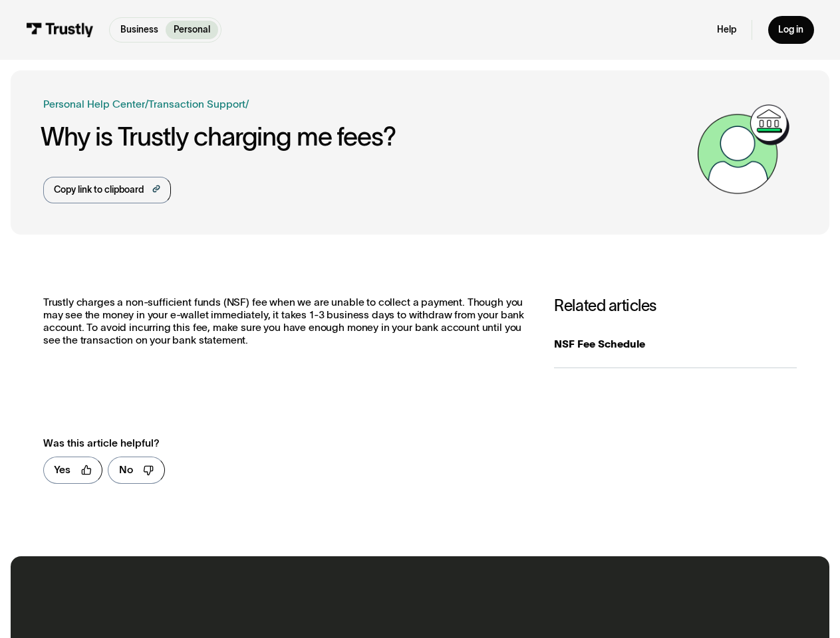 Image resolution: width=840 pixels, height=638 pixels. What do you see at coordinates (60, 29) in the screenshot?
I see `img: Trustly Logo` at bounding box center [60, 29].